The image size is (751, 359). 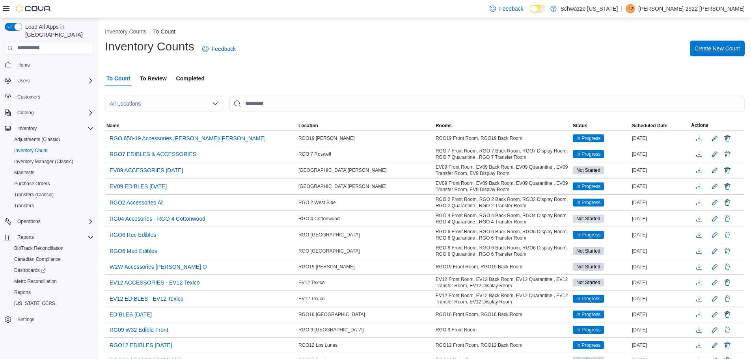 What do you see at coordinates (52, 173) in the screenshot?
I see `button: Manifests` at bounding box center [52, 173].